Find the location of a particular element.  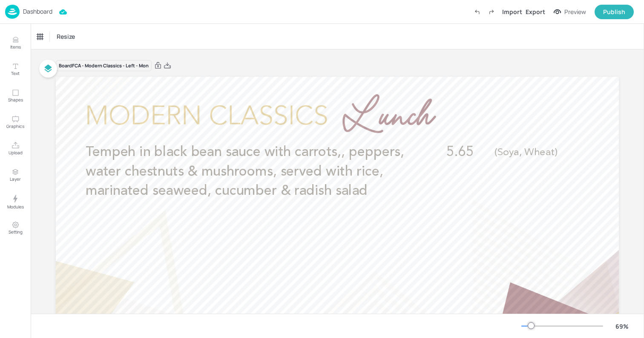

img: logo-86c26b7e.jpg is located at coordinates (12, 11).